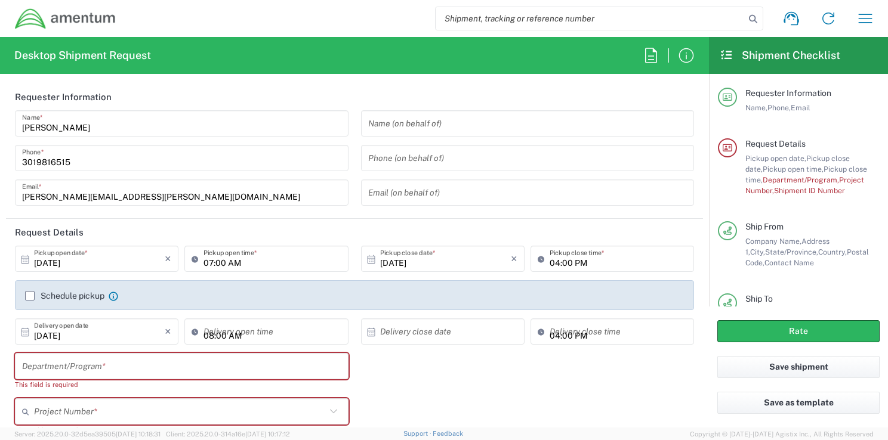 This screenshot has height=440, width=888. What do you see at coordinates (82, 55) in the screenshot?
I see `h2: Desktop Shipment Request` at bounding box center [82, 55].